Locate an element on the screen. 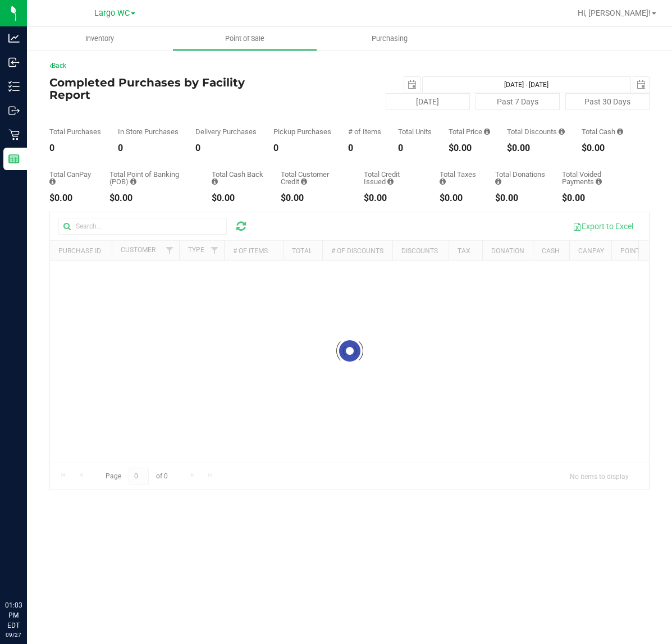 The height and width of the screenshot is (644, 672). div: Total Price is located at coordinates (469, 131).